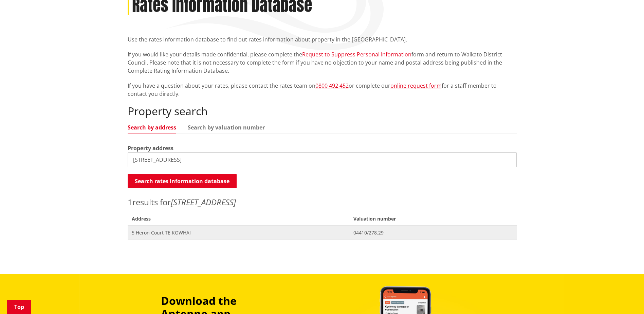 Image resolution: width=644 pixels, height=314 pixels. Describe the element at coordinates (322, 202) in the screenshot. I see `p: results for` at that location.